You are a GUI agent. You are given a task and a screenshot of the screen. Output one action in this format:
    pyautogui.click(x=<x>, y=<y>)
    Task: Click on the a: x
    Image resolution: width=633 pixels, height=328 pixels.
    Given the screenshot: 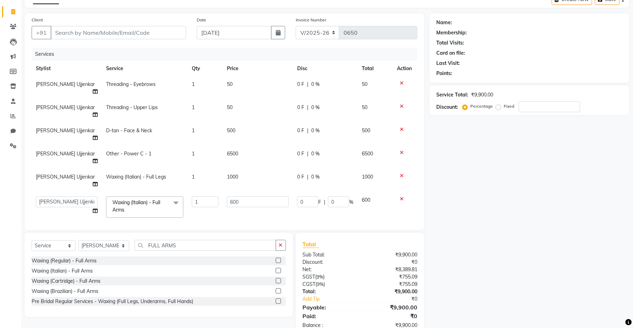 What is the action you would take?
    pyautogui.click(x=126, y=210)
    